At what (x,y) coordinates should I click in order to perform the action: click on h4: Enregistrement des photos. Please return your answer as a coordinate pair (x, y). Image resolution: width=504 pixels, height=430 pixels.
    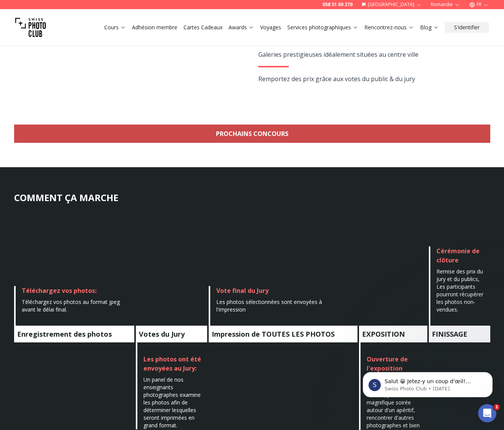
    Looking at the image, I should click on (74, 334).